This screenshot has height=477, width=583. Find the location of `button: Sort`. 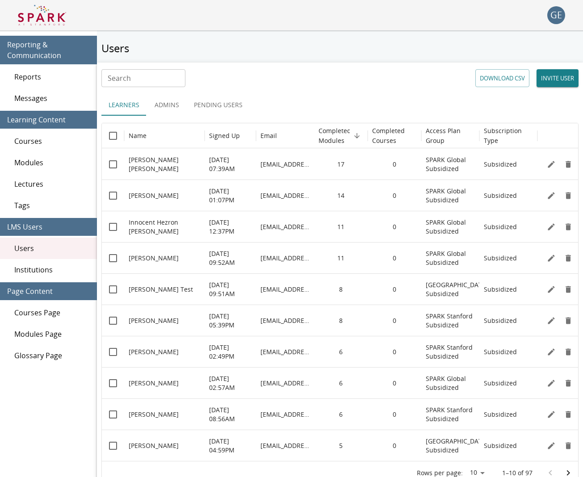

button: Sort is located at coordinates (357, 136).